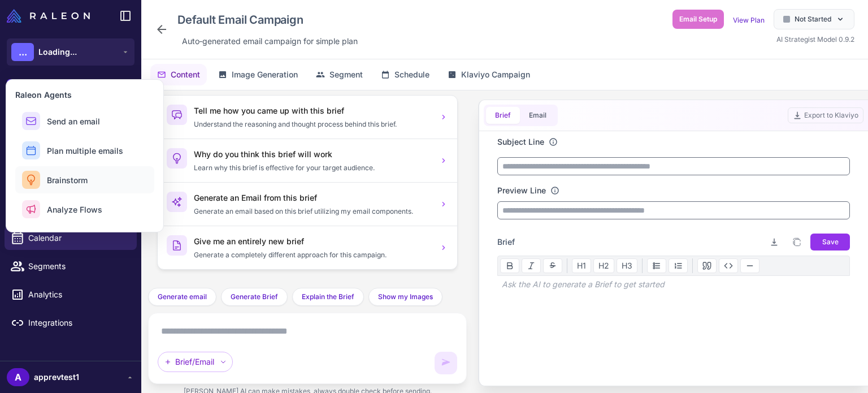 Image resolution: width=868 pixels, height=393 pixels. What do you see at coordinates (85, 180) in the screenshot?
I see `button: Brainstorm` at bounding box center [85, 180].